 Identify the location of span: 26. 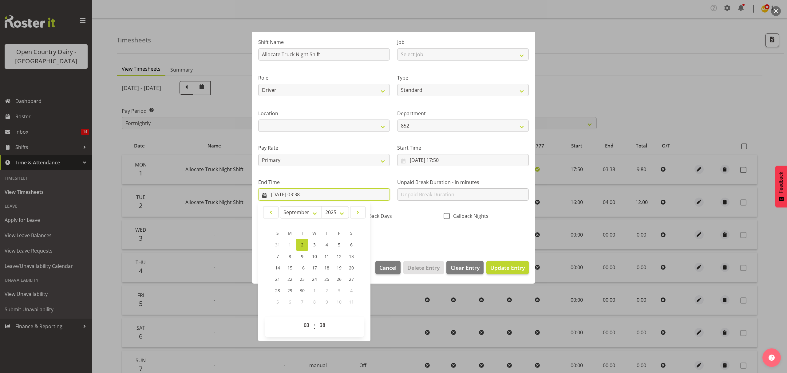
(339, 279).